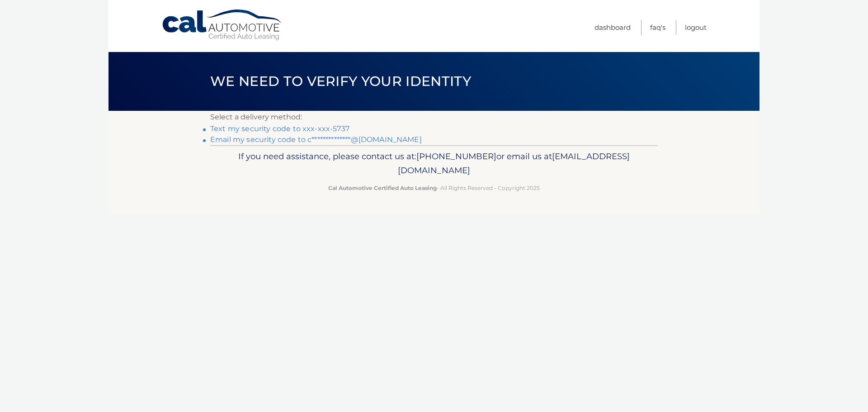 The height and width of the screenshot is (412, 868). Describe the element at coordinates (696, 27) in the screenshot. I see `a: Logout` at that location.